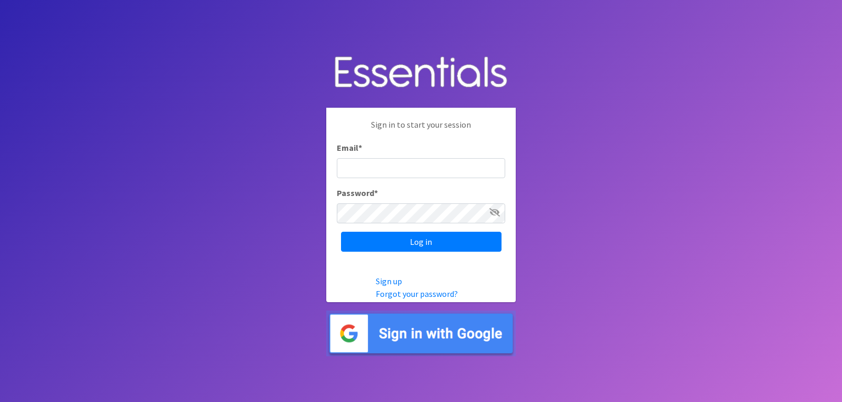 The height and width of the screenshot is (402, 842). I want to click on img: Sign in with Google, so click(421, 334).